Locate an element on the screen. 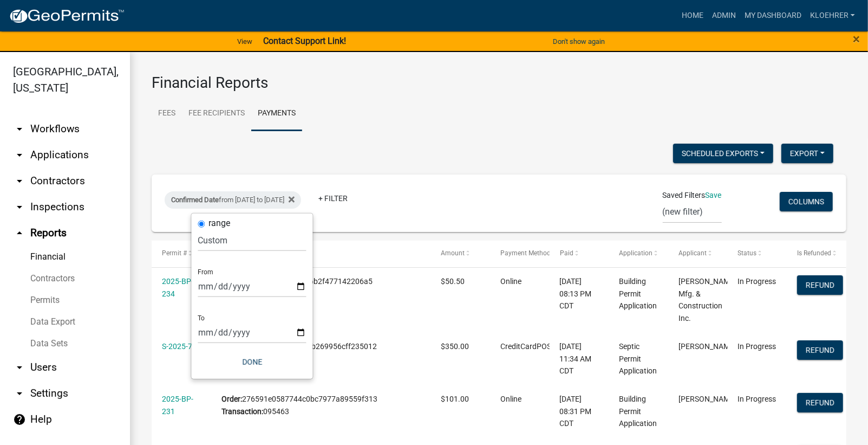  h3: Financial Reports is located at coordinates (498, 83).